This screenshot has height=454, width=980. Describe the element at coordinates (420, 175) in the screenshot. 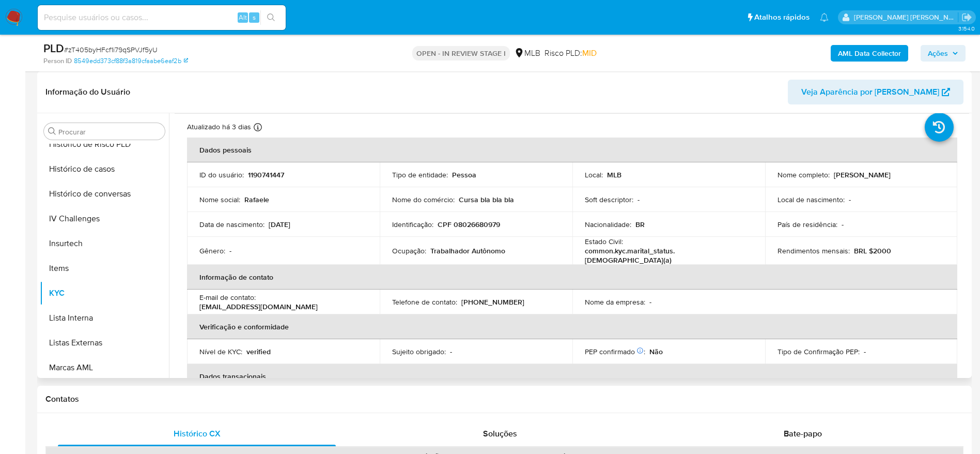

I see `p: Tipo de entidade :` at that location.